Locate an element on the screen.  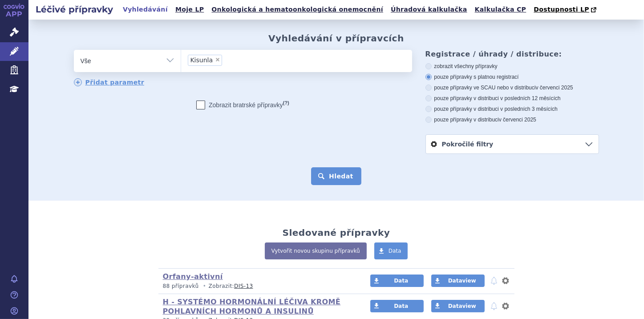
h2: Léčivé přípravky is located at coordinates (74, 9).